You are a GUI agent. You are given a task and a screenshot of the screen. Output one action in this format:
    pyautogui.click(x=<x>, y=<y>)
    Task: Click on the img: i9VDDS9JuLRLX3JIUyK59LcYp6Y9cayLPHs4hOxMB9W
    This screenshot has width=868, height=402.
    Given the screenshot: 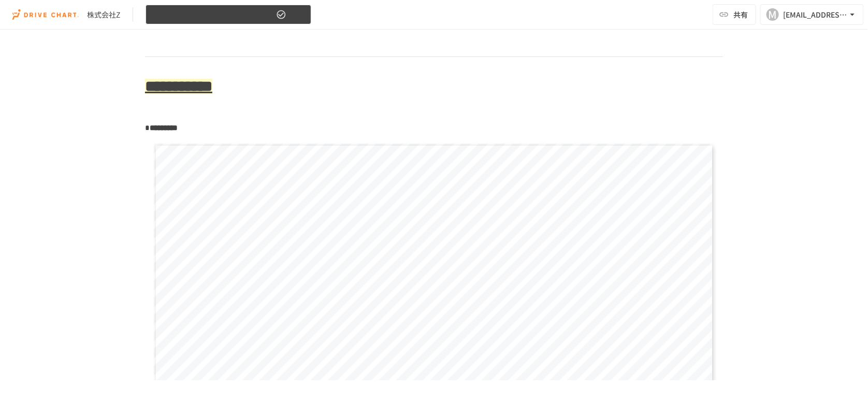 What is the action you would take?
    pyautogui.click(x=46, y=14)
    